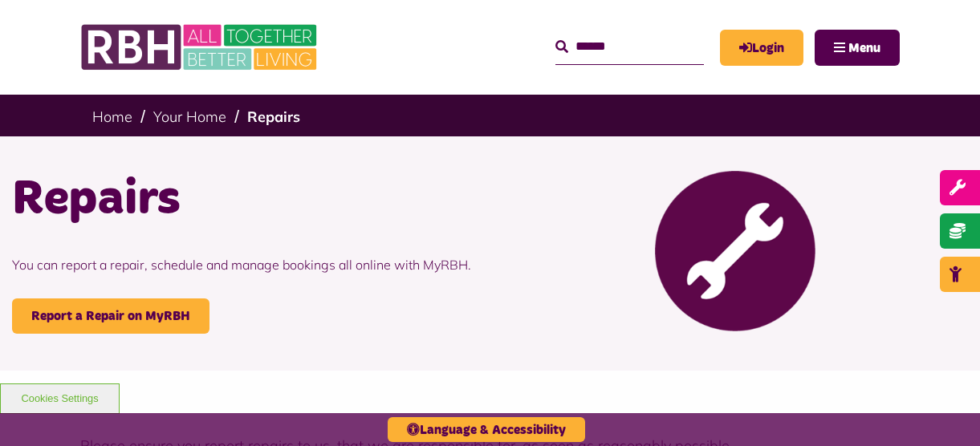 Image resolution: width=980 pixels, height=446 pixels. I want to click on button: Navigation, so click(857, 47).